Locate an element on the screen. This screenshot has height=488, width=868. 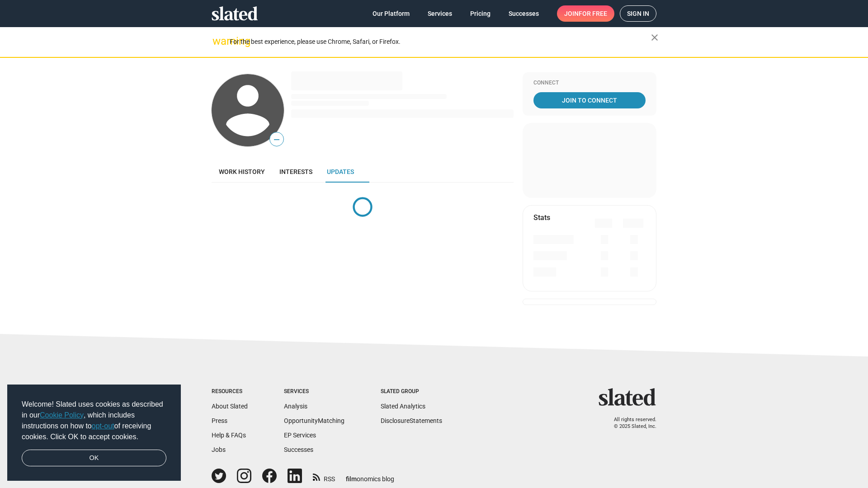
a: Work history is located at coordinates (242, 172).